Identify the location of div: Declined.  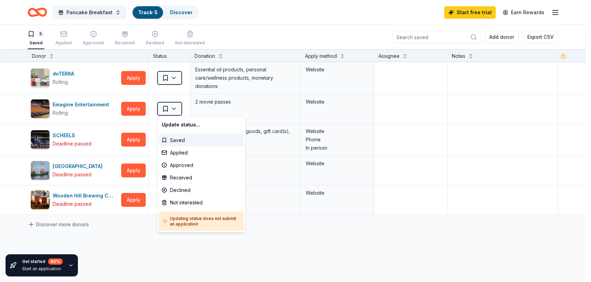
(202, 190).